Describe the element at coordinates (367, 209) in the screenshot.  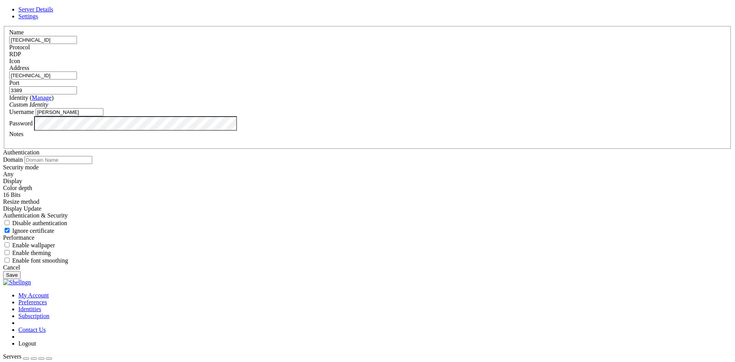
I see `div: Display Update` at that location.